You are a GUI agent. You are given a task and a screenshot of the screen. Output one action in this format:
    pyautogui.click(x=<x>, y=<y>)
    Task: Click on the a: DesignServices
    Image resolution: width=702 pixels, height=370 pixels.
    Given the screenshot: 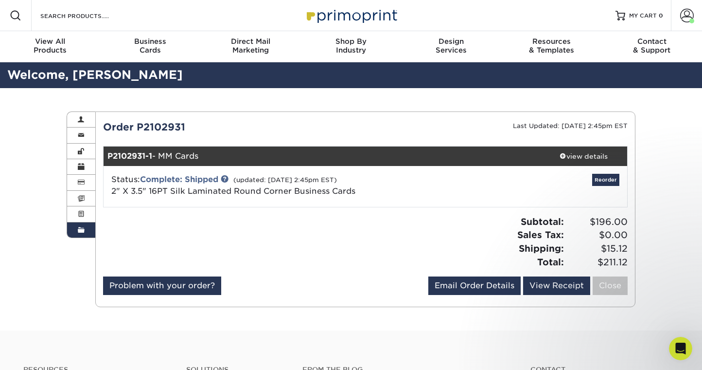 What is the action you would take?
    pyautogui.click(x=451, y=47)
    